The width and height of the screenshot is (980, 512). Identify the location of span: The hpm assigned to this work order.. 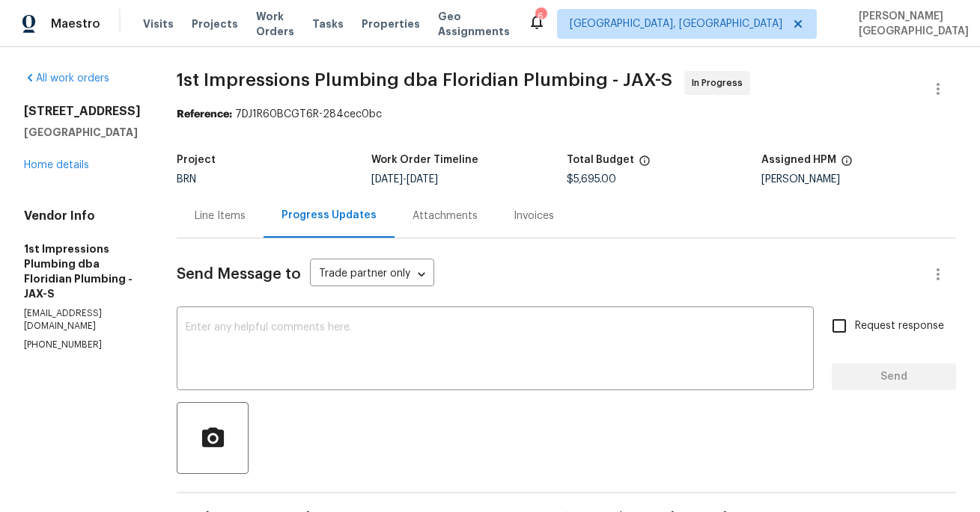
(847, 164).